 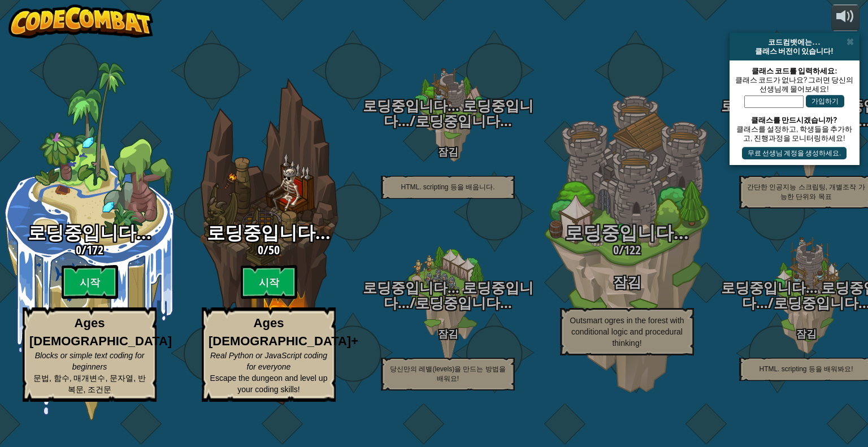 I want to click on span: HTML. scripting 등을 배워봐요!, so click(x=806, y=369).